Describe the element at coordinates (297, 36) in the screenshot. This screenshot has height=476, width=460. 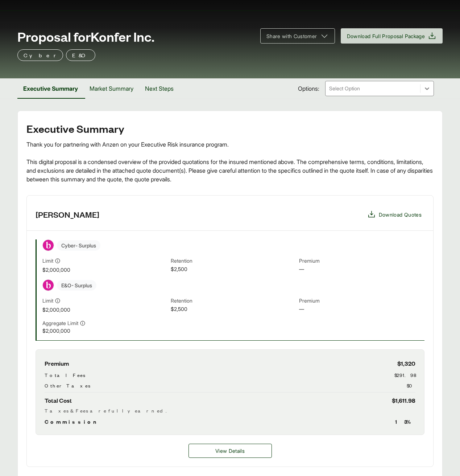
I see `button: Share with Customer` at that location.